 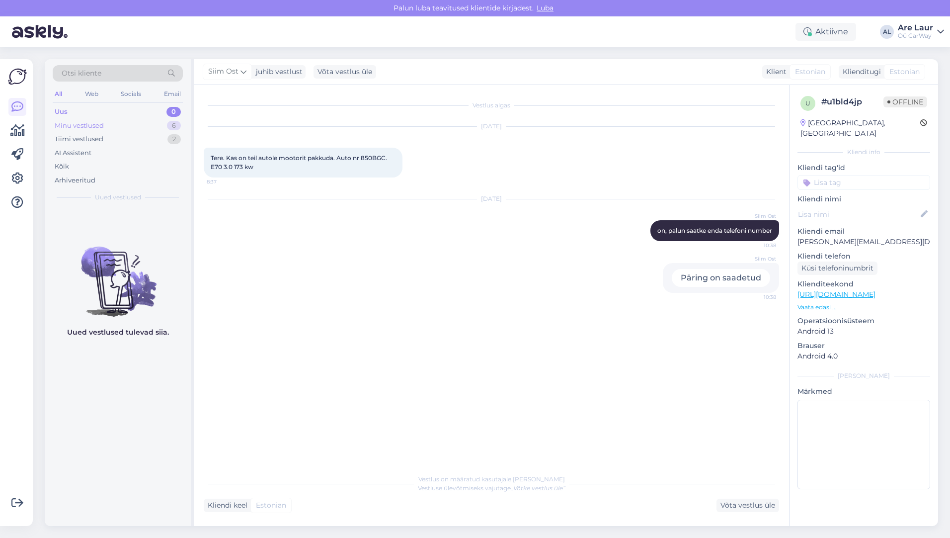 What do you see at coordinates (172, 94) in the screenshot?
I see `div: Email` at bounding box center [172, 94].